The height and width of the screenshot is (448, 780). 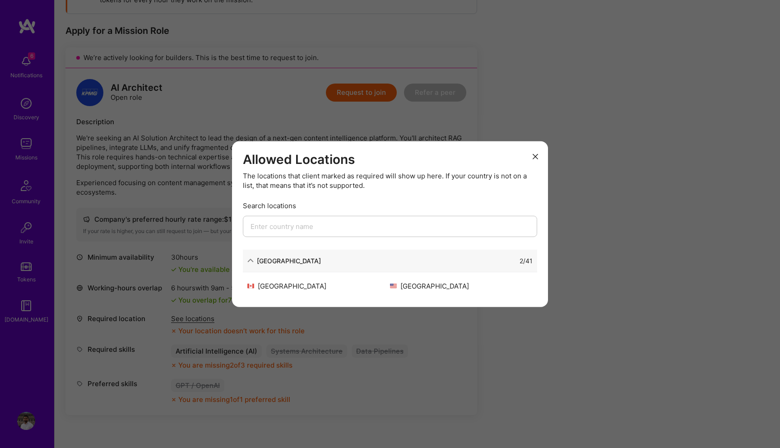 I want to click on div: 2 / 41, so click(x=526, y=260).